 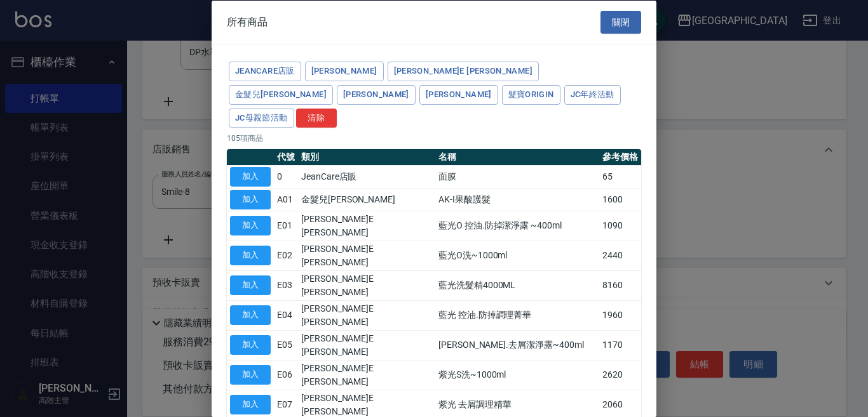 I want to click on td: 0, so click(x=286, y=177).